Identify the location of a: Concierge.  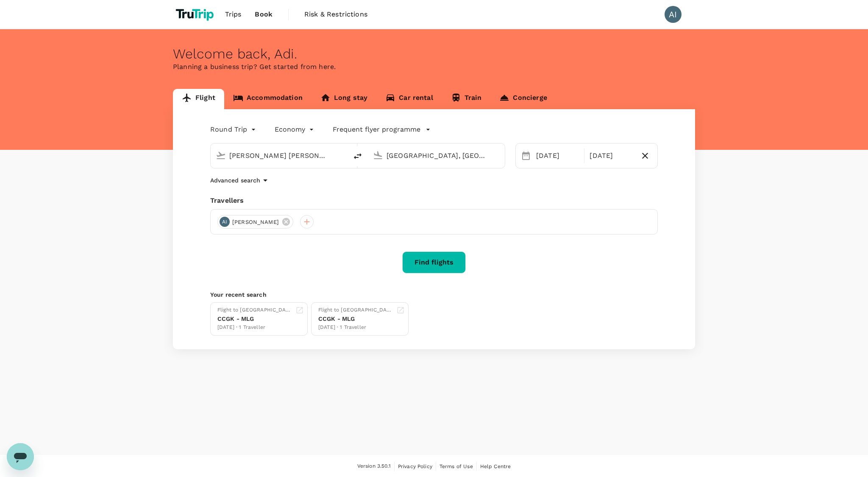
(523, 99).